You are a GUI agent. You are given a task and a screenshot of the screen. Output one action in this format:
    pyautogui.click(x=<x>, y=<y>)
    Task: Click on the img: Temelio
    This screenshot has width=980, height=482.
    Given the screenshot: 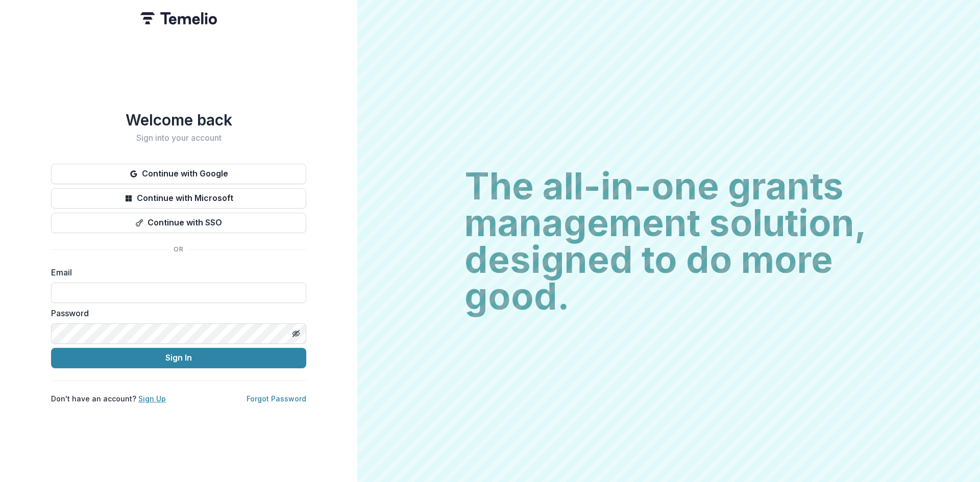 What is the action you would take?
    pyautogui.click(x=179, y=19)
    